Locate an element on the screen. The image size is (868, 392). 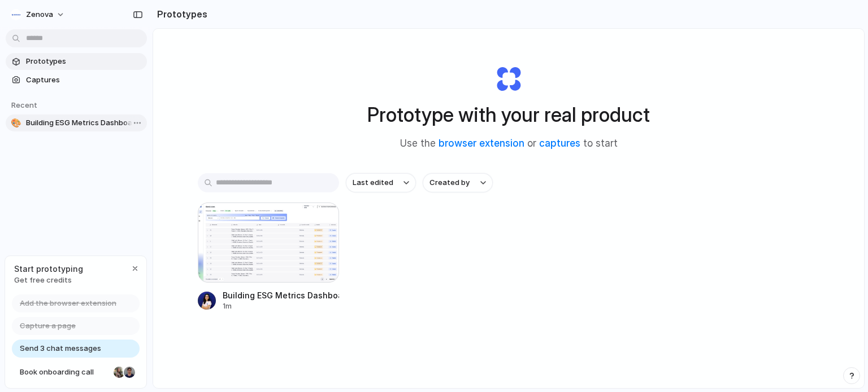
a: browser extension is located at coordinates (481, 143).